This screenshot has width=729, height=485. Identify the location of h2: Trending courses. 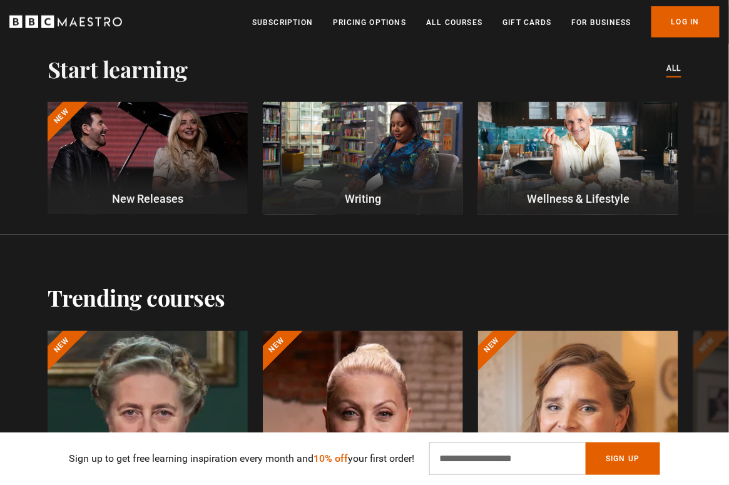
(136, 298).